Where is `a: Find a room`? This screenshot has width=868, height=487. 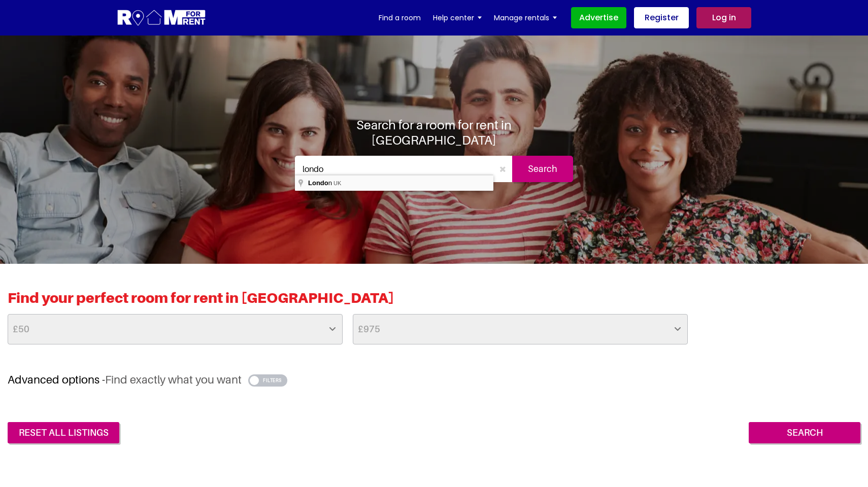 a: Find a room is located at coordinates (400, 18).